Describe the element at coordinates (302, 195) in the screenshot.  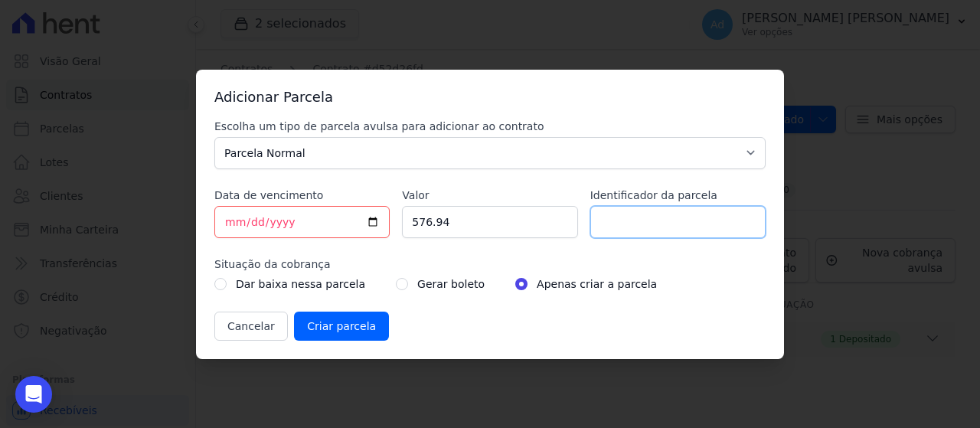
I see `label: Data de vencimento` at that location.